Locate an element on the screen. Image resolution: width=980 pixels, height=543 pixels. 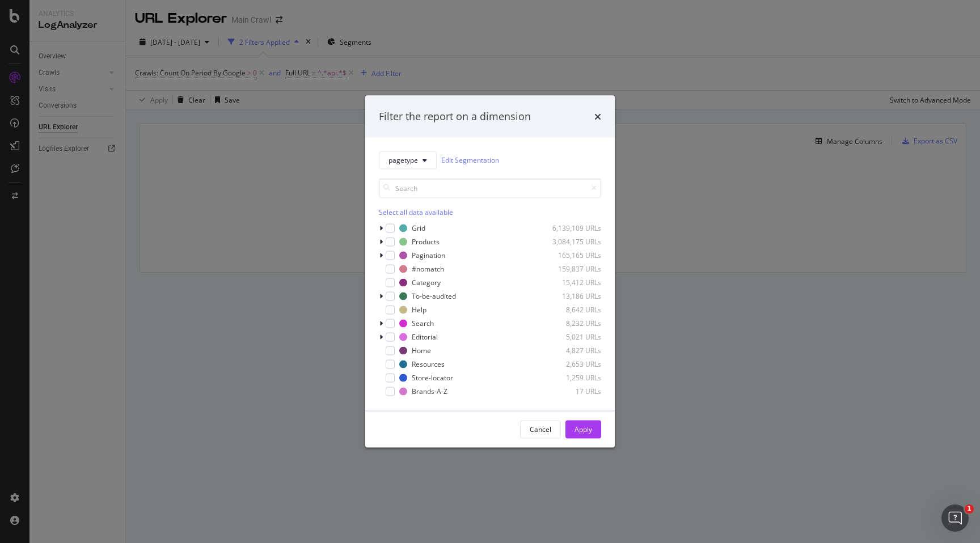
div: 159,837 URLs is located at coordinates (573, 269).